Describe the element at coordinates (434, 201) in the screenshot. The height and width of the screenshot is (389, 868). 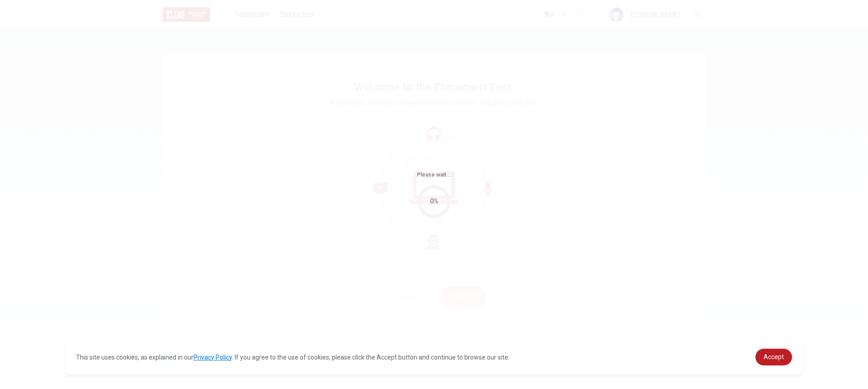
I see `div: 0%` at that location.